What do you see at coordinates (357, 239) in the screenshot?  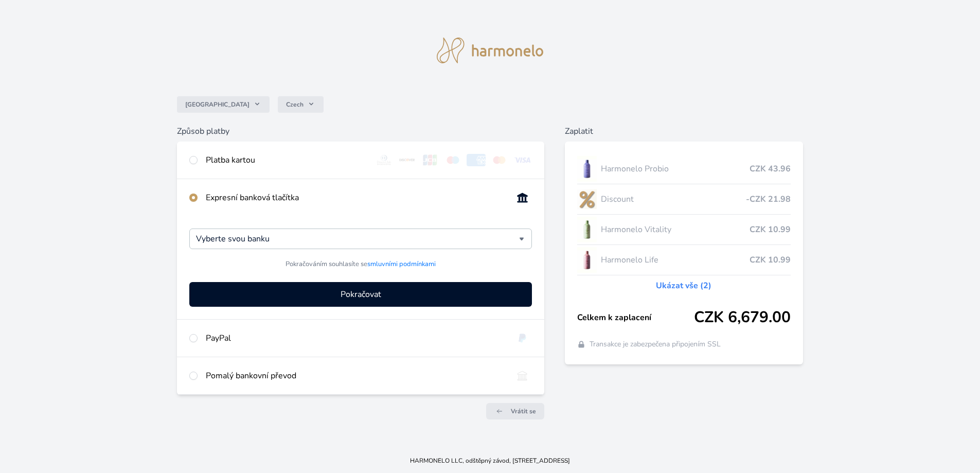 I see `input: Hledat...` at bounding box center [357, 239].